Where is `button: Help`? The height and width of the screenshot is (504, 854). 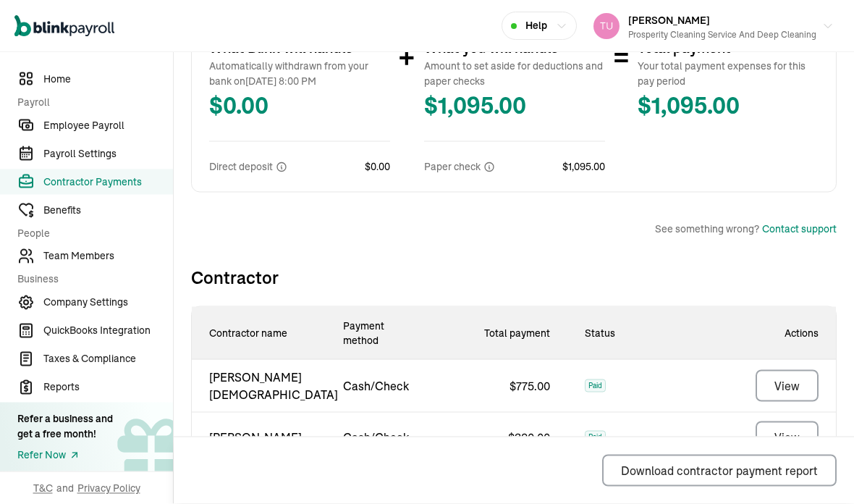 button: Help is located at coordinates (539, 25).